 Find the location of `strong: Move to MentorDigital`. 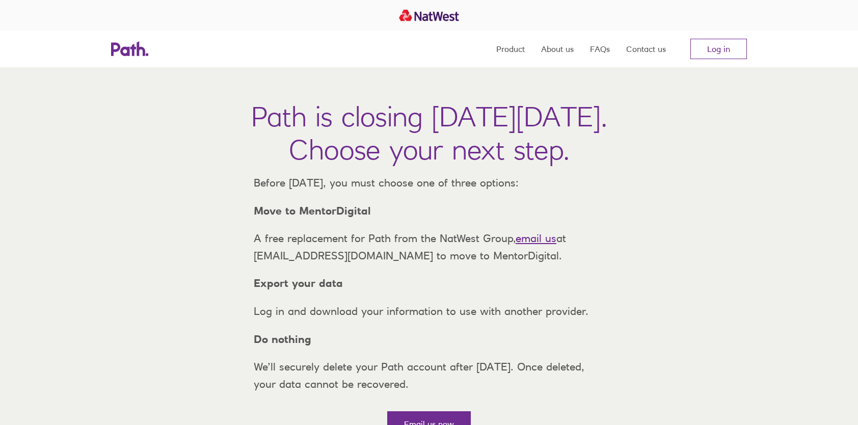

strong: Move to MentorDigital is located at coordinates (312, 210).